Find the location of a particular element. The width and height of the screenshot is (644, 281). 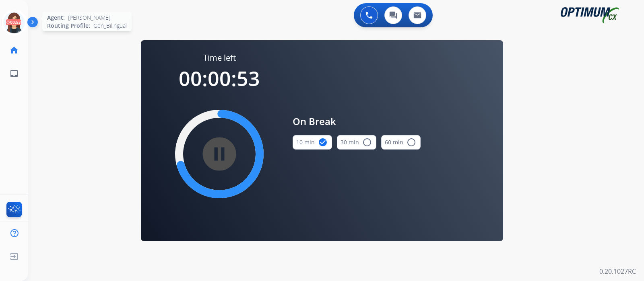

mat-icon: check_circle is located at coordinates (322, 142).